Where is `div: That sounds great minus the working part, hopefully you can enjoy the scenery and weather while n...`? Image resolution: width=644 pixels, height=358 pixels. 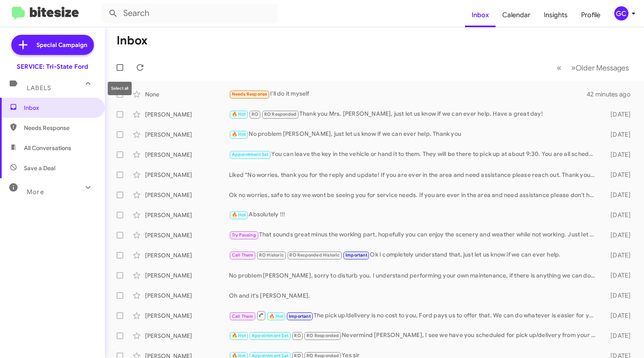 div: That sounds great minus the working part, hopefully you can enjoy the scenery and weather while n... is located at coordinates (415, 235).